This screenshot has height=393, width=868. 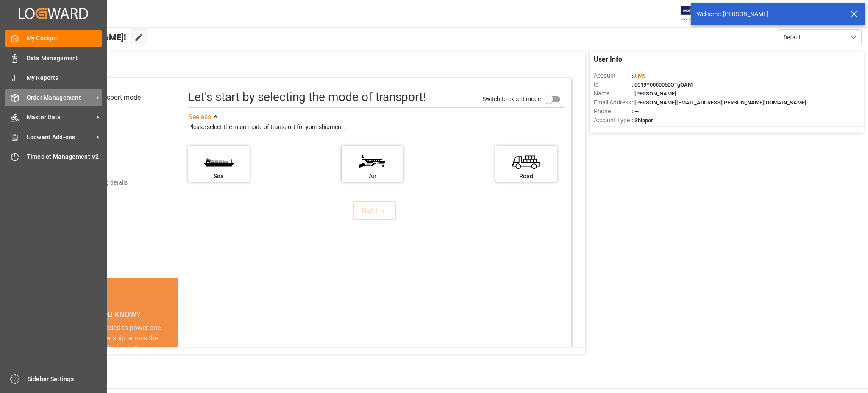 I want to click on img: Exertis%20JAM%20-%20Email%20Logo.jpg_1722504956.jpg, so click(x=695, y=13).